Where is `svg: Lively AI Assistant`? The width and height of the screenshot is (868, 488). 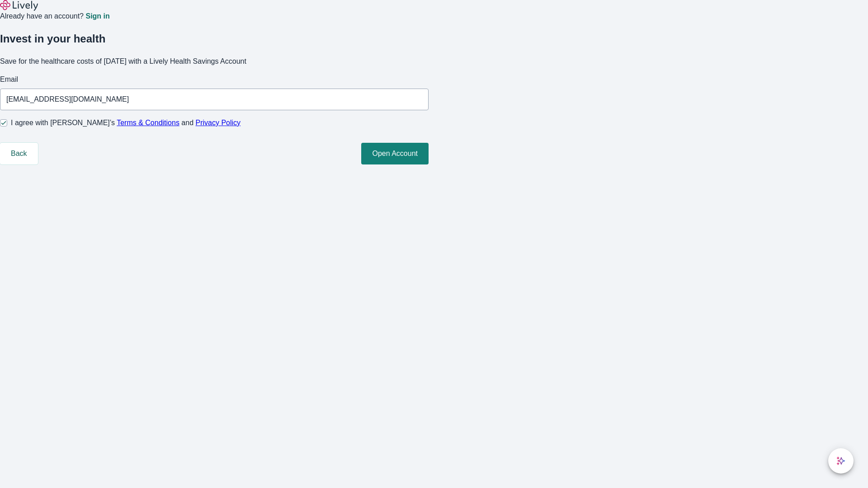
svg: Lively AI Assistant is located at coordinates (841, 461).